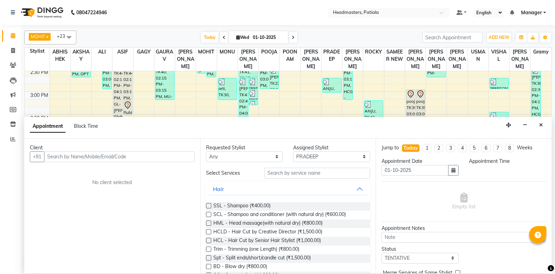 This screenshot has height=274, width=555. I want to click on span: VISHAL, so click(499, 55).